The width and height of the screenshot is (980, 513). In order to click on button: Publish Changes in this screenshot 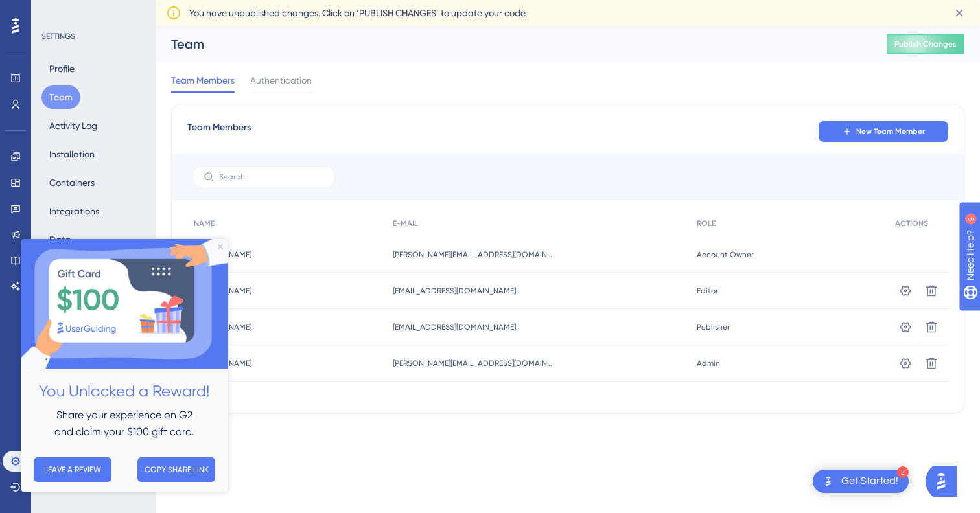, I will do `click(925, 44)`.